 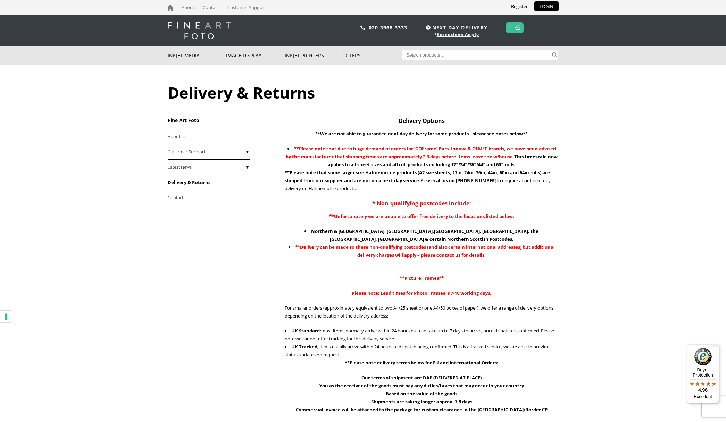 What do you see at coordinates (421, 152) in the screenshot?
I see `span: **Please note that due to huge demand of orders for ‘GOFrame’ Bars, Innova & OLMEC brands, we hav...` at bounding box center [421, 152].